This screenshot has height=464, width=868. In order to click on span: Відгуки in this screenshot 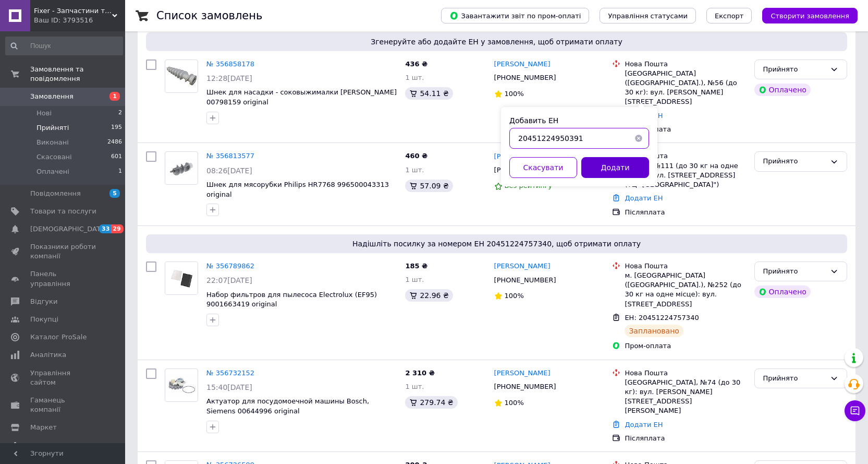, I will do `click(43, 301)`.